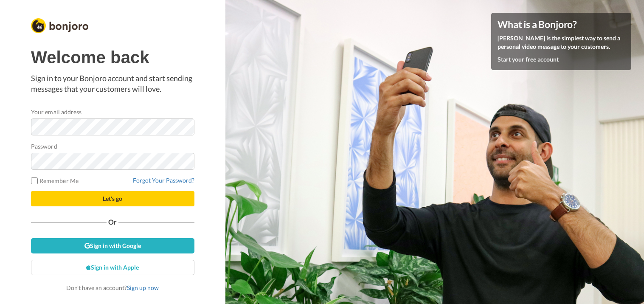 Image resolution: width=644 pixels, height=304 pixels. I want to click on a: Forgot Your Password?, so click(164, 180).